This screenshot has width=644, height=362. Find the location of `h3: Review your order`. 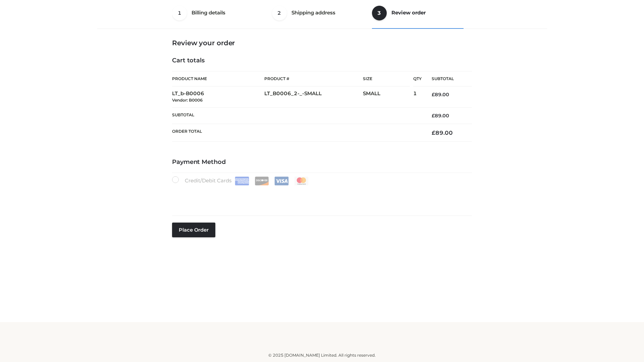

h3: Review your order is located at coordinates (322, 43).